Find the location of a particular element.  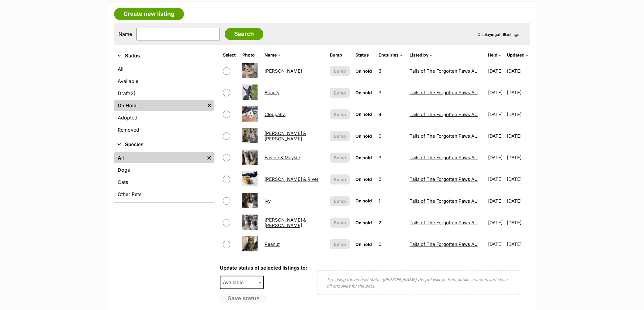

a: Ivy is located at coordinates (268, 201).